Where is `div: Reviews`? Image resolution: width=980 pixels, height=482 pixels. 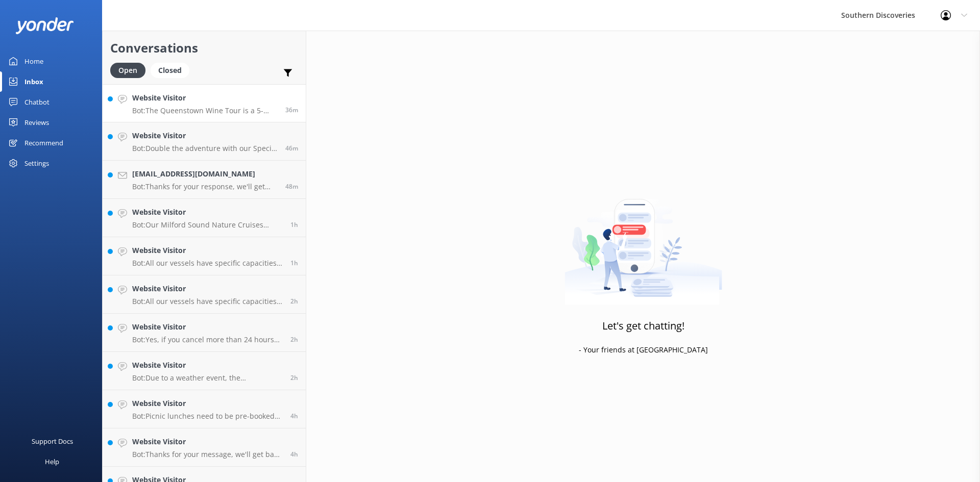
div: Reviews is located at coordinates (36, 123).